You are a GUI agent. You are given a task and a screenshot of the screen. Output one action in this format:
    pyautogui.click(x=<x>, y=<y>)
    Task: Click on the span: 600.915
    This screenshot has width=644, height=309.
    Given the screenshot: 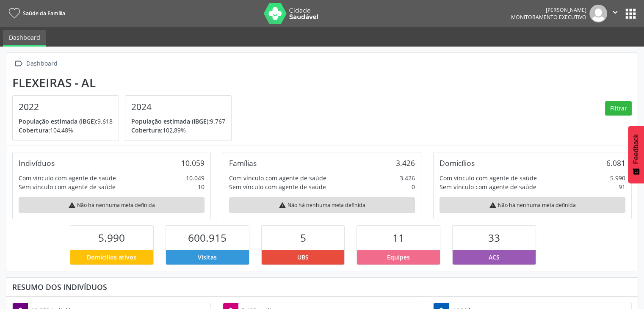 What is the action you would take?
    pyautogui.click(x=207, y=237)
    